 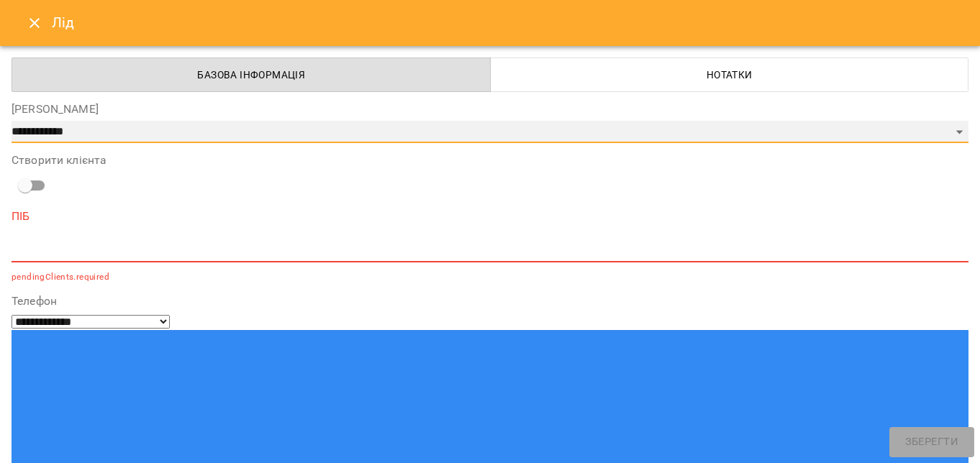 I want to click on button: Нотатки, so click(x=730, y=75).